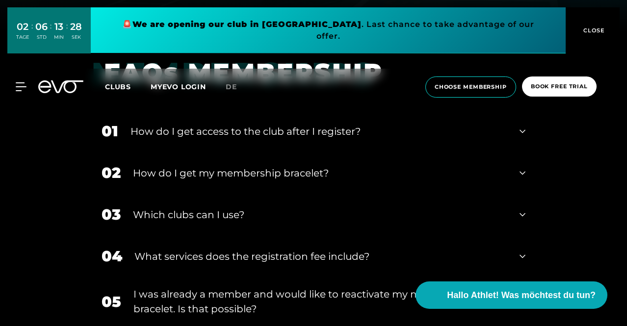 The image size is (627, 326). Describe the element at coordinates (76, 37) in the screenshot. I see `div: SEK` at that location.